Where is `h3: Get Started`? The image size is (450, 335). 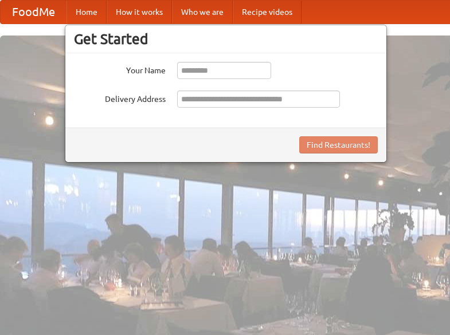
h3: Get Started is located at coordinates (226, 39).